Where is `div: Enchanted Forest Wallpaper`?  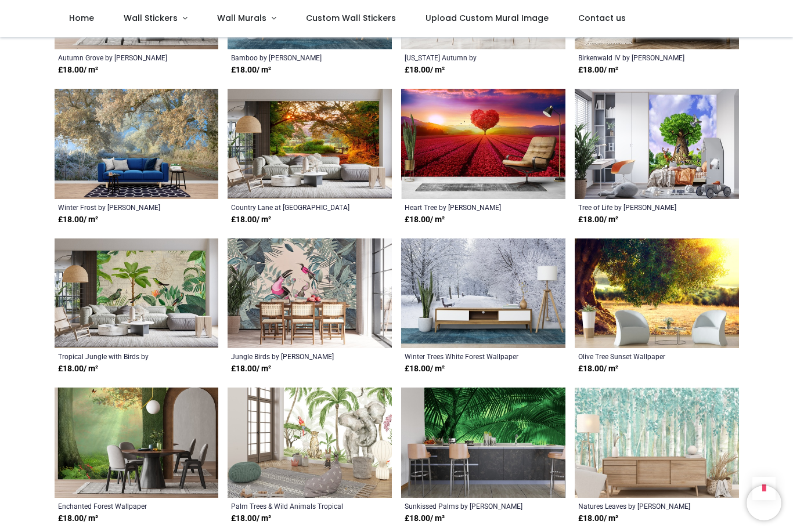
div: Enchanted Forest Wallpaper is located at coordinates (121, 507).